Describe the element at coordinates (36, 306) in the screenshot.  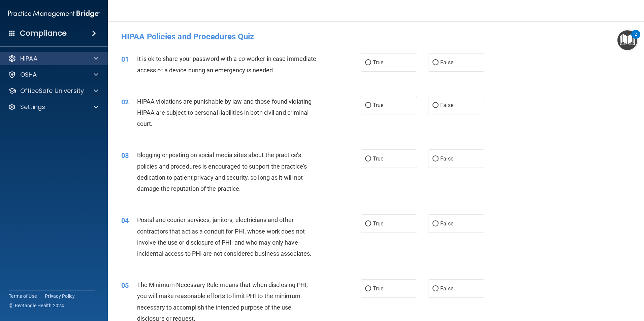
I see `span: Ⓒ Rectangle Health 2024` at that location.